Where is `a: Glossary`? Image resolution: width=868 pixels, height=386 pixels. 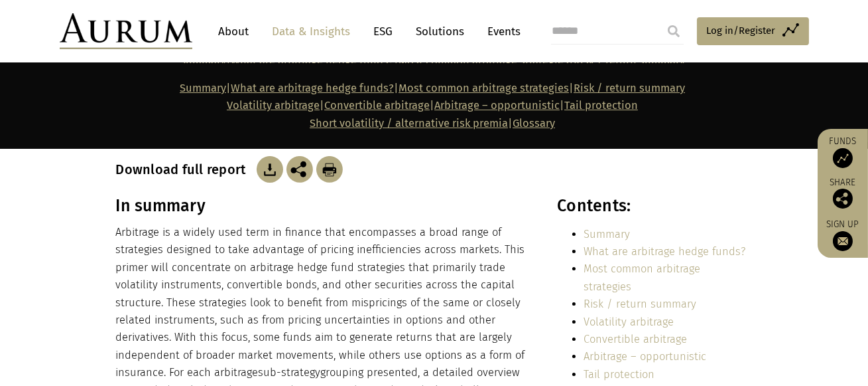
a: Glossary is located at coordinates (534, 123).